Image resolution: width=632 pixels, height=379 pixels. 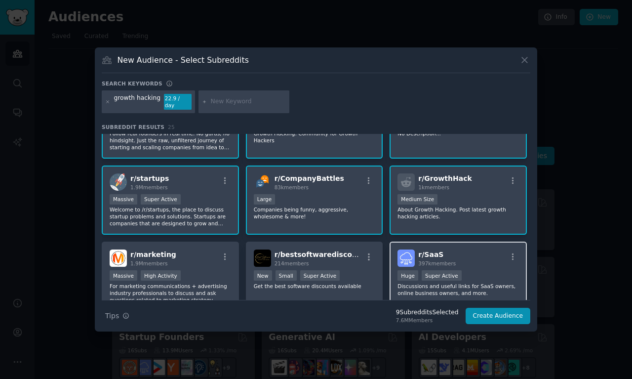 What do you see at coordinates (118, 182) in the screenshot?
I see `img: startups` at bounding box center [118, 182].